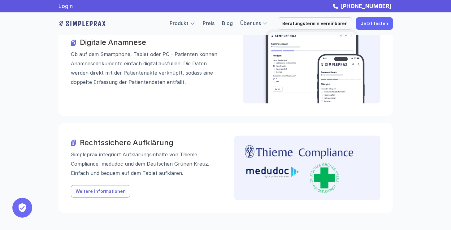 This screenshot has height=230, width=451. I want to click on p: Beratungstermin vereinbaren, so click(315, 24).